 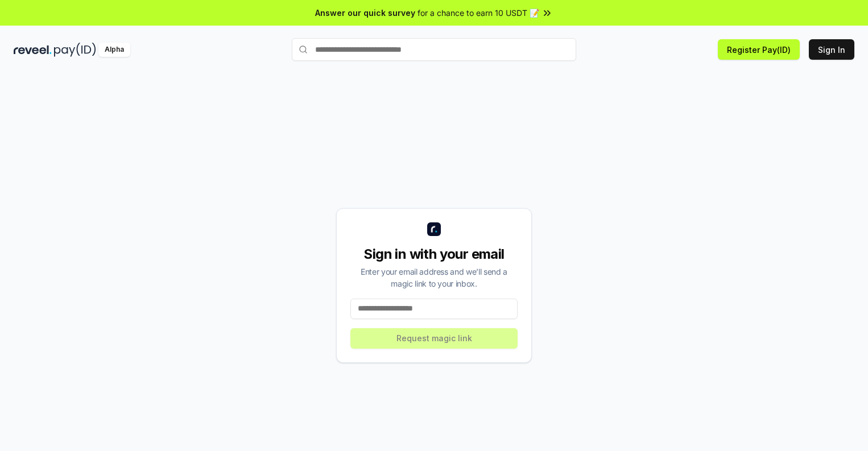 I want to click on button: Sign In, so click(x=832, y=49).